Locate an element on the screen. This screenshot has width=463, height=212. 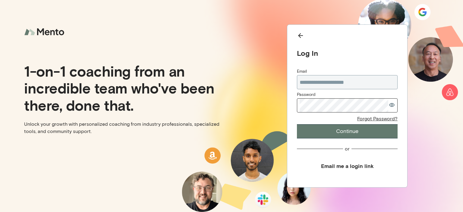
input: Password is located at coordinates (344, 105).